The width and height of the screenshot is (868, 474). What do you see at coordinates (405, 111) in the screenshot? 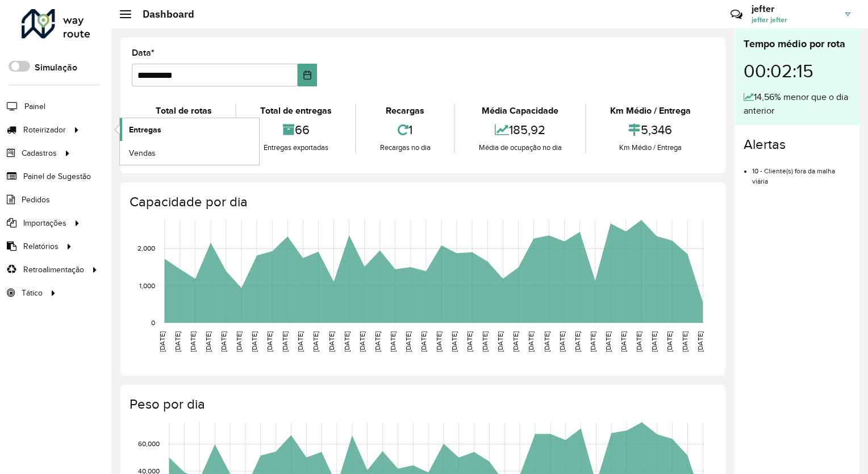
I see `div: Recargas` at bounding box center [405, 111].